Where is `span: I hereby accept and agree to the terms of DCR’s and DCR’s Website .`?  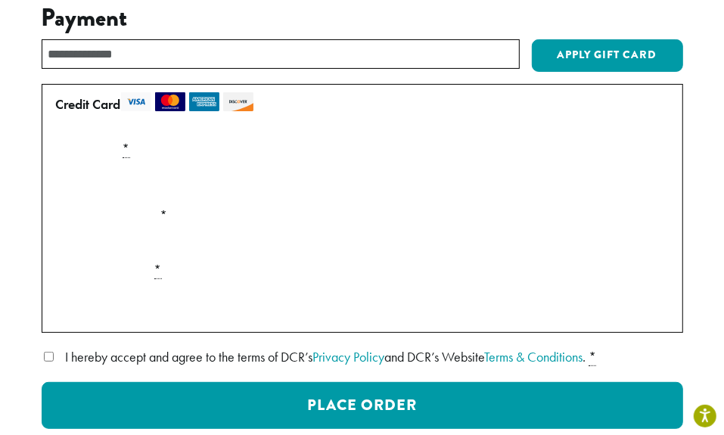 span: I hereby accept and agree to the terms of DCR’s and DCR’s Website . is located at coordinates (325, 356).